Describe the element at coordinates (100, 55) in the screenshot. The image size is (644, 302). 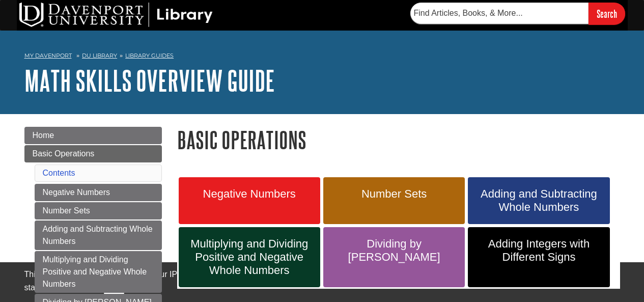
I see `a: DU Library` at that location.